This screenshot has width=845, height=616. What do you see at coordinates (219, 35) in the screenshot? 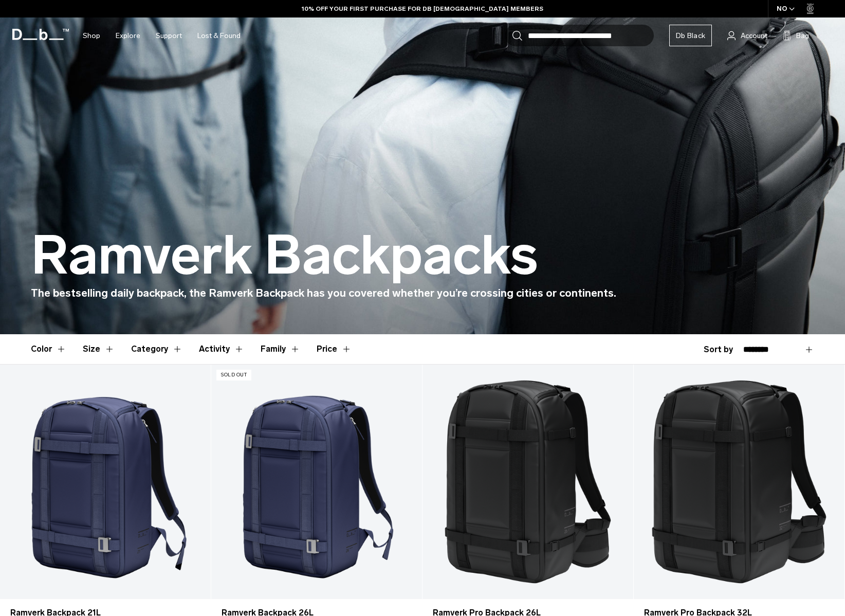
I see `a: Lost & Found` at bounding box center [219, 35].